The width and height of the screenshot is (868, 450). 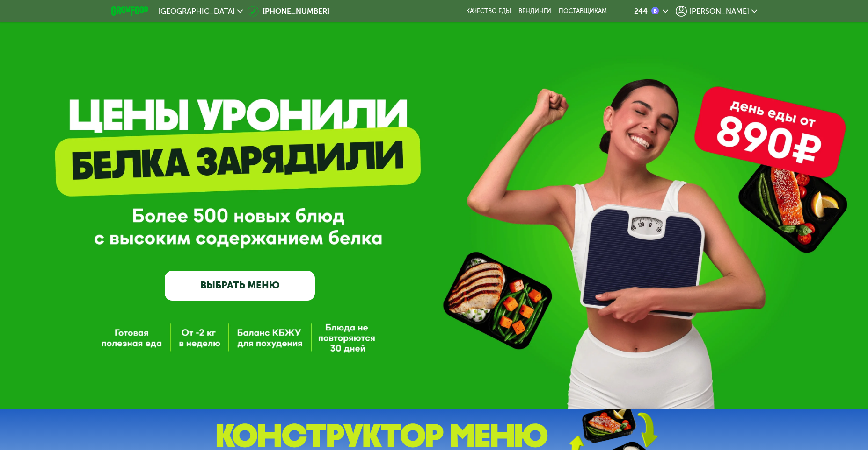 I want to click on div: 244, so click(x=640, y=11).